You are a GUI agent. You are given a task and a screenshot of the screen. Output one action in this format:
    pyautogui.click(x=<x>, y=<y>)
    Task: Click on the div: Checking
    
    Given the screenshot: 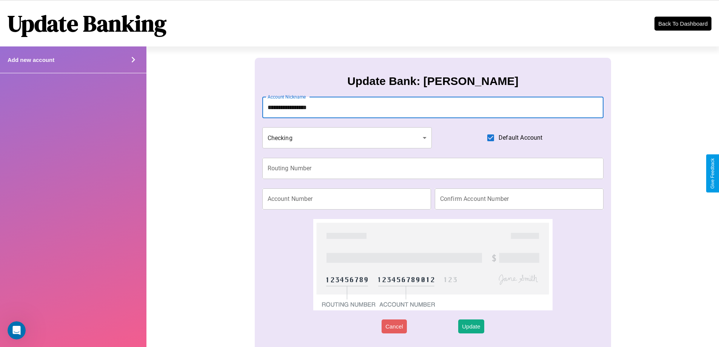 What is the action you would take?
    pyautogui.click(x=347, y=138)
    